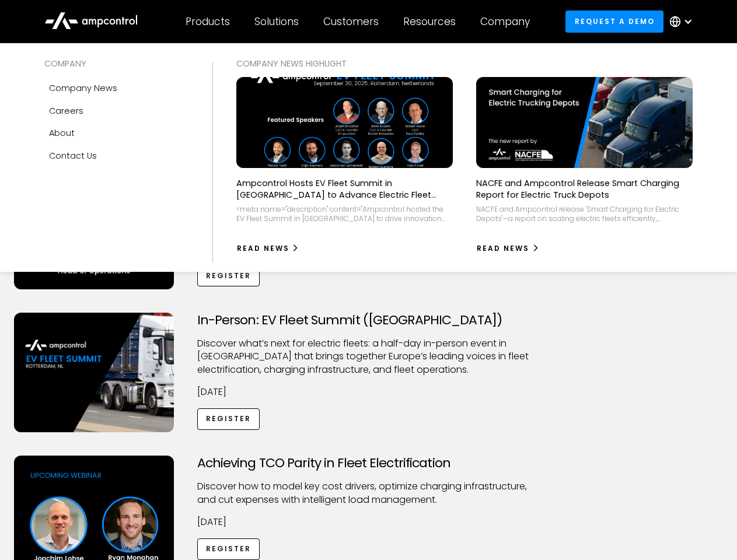 The image size is (737, 560). I want to click on div: Careers, so click(66, 111).